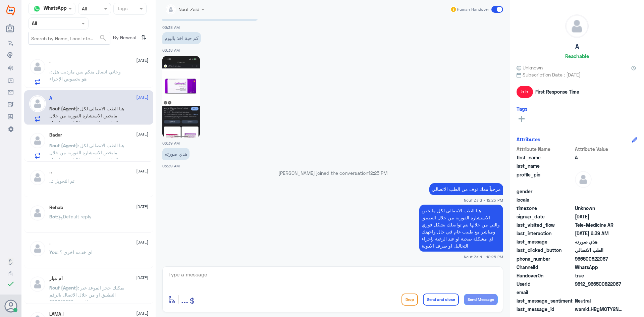  I want to click on span: : Default reply, so click(74, 216).